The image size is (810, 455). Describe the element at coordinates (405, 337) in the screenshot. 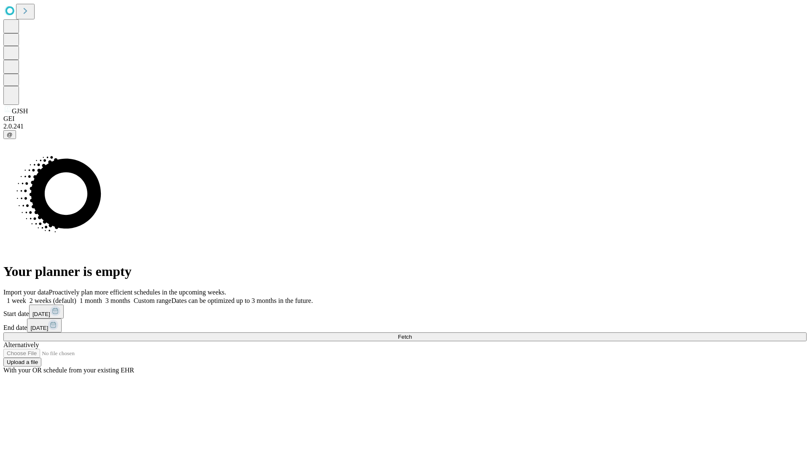

I see `button: Fetch` at that location.